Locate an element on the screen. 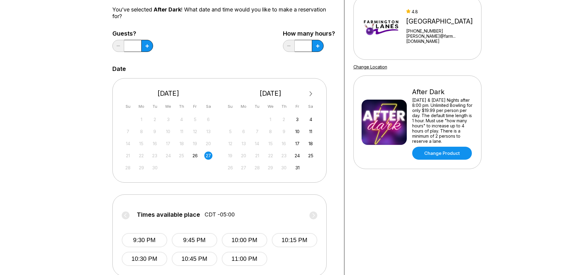 The height and width of the screenshot is (275, 574). div: Not available Thursday, September 4th, 2025 is located at coordinates (182, 119).